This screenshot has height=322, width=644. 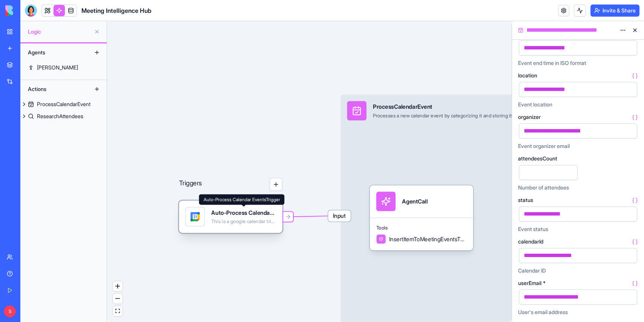 What do you see at coordinates (117, 286) in the screenshot?
I see `button: zoom in` at bounding box center [117, 286].